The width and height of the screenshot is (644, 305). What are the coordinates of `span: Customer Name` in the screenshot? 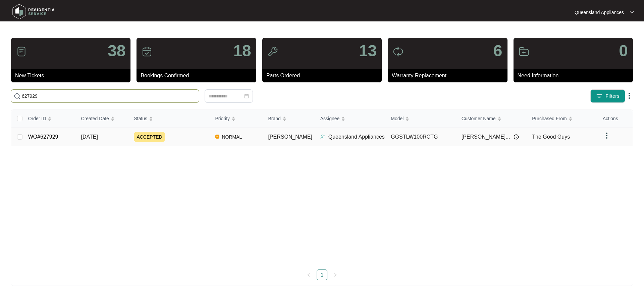 It's located at (478, 119).